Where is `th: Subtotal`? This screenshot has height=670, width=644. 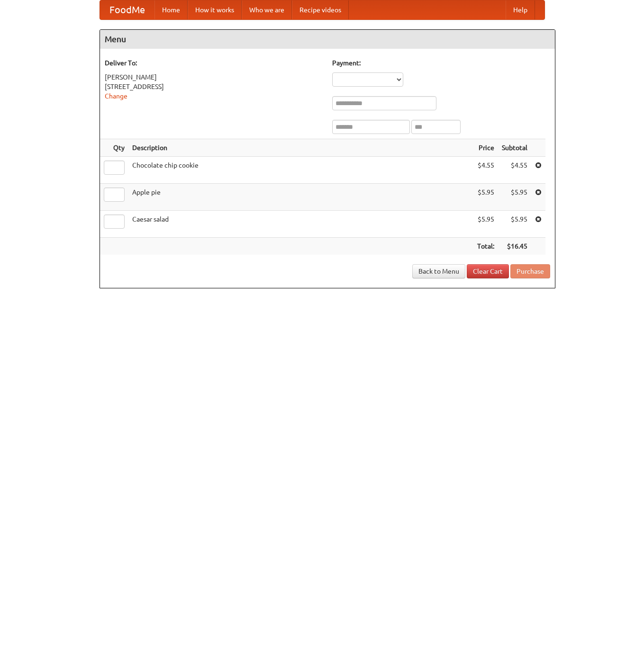 th: Subtotal is located at coordinates (515, 148).